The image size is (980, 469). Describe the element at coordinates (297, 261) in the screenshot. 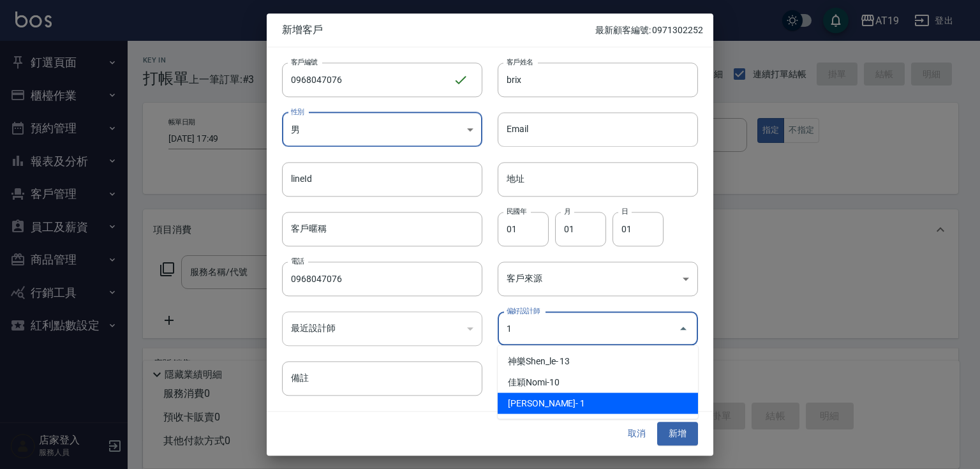

I see `label: 電話` at that location.